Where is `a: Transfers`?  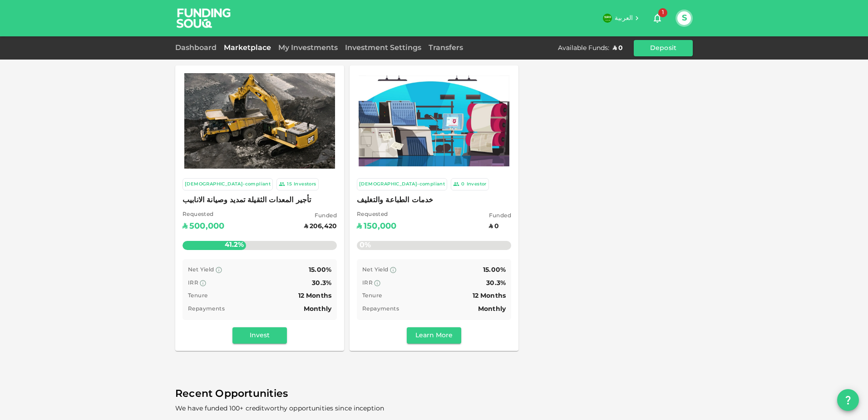 a: Transfers is located at coordinates (446, 48).